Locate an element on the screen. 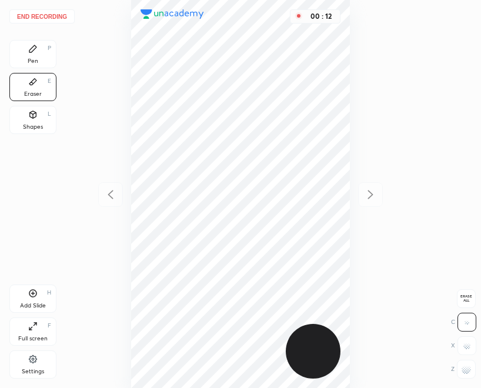  div: Full screen is located at coordinates (33, 339).